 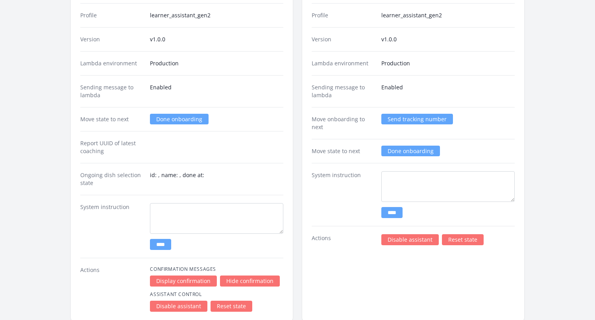 I want to click on dd: id: , name: , done at:, so click(x=216, y=179).